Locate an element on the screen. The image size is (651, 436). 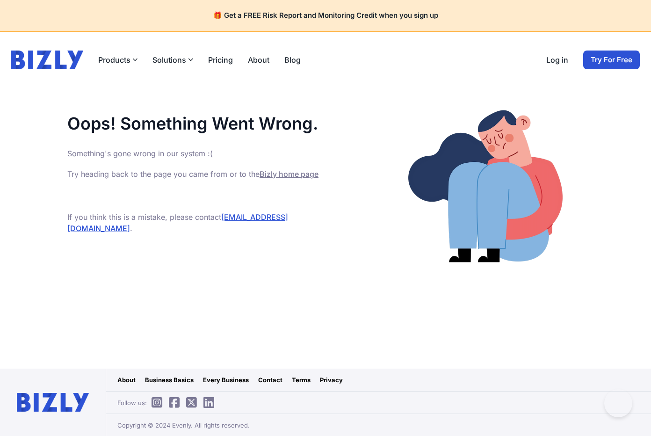
p: Something's gone wrong in our system :( is located at coordinates (196, 153).